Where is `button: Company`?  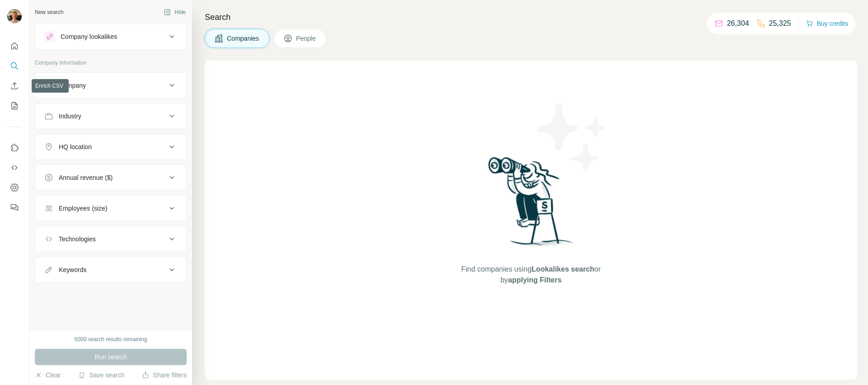 button: Company is located at coordinates (111, 86).